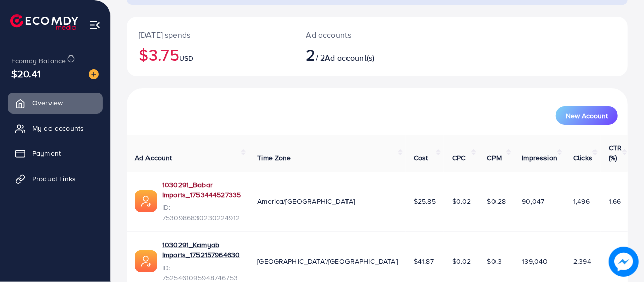 This screenshot has height=282, width=644. Describe the element at coordinates (615, 201) in the screenshot. I see `span: 1.66` at that location.